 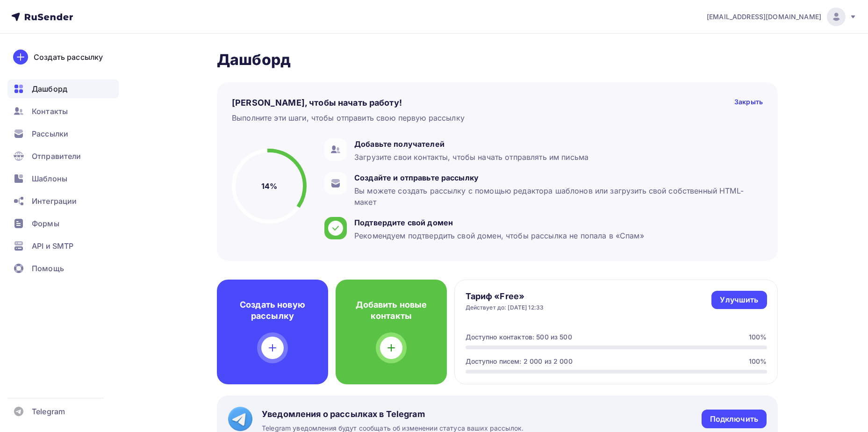 What do you see at coordinates (48, 412) in the screenshot?
I see `span: Telegram` at bounding box center [48, 412].